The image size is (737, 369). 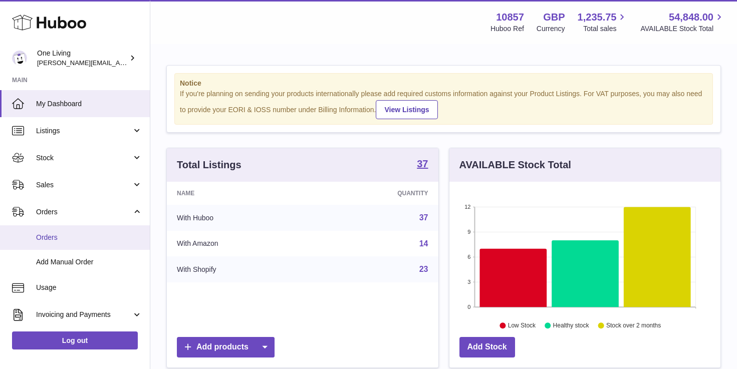 I want to click on div: If you're planning on sending your products internationally please add required customs informati..., so click(x=444, y=104).